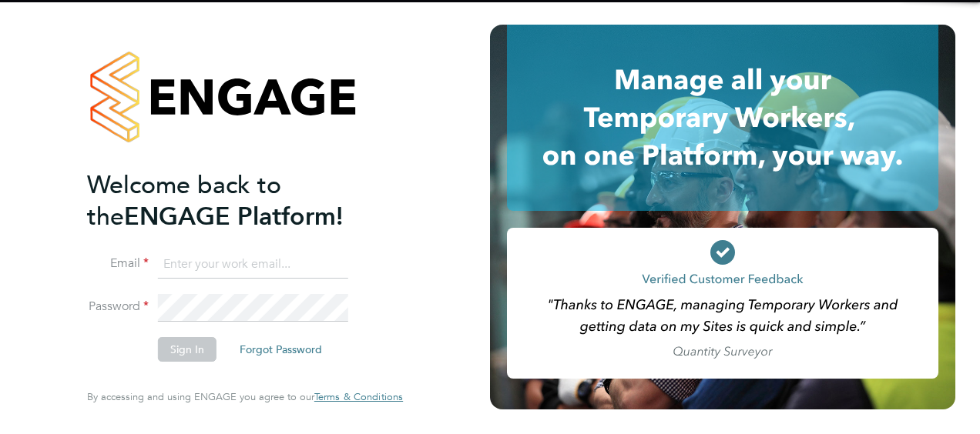 The image size is (980, 434). I want to click on label: Email, so click(118, 263).